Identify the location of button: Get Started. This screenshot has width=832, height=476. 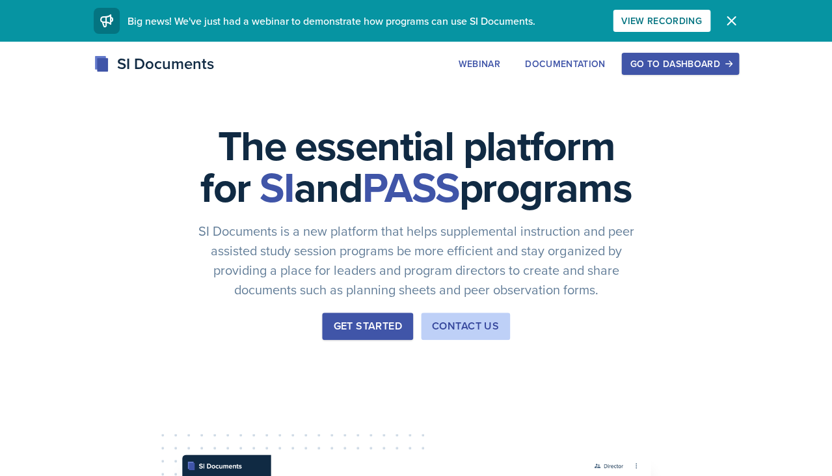
(367, 326).